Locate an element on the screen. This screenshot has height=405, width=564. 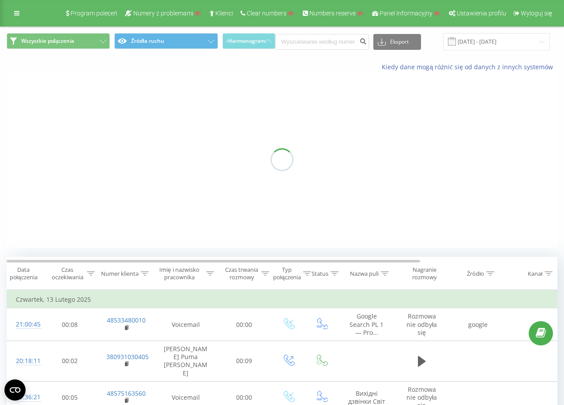
div: Typ połączenia is located at coordinates (287, 274).